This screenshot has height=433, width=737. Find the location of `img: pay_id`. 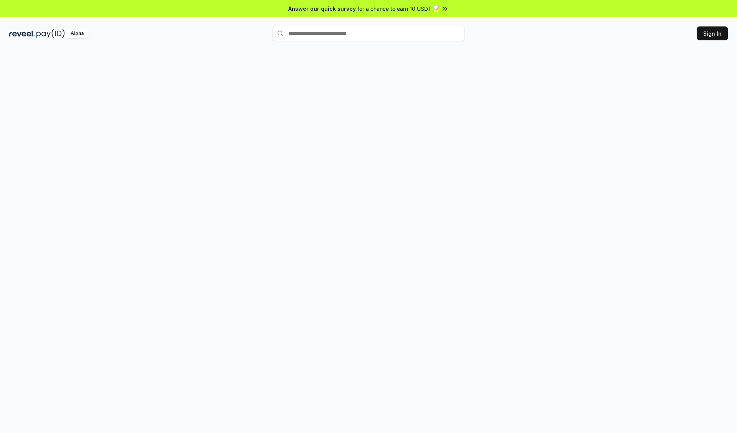

img: pay_id is located at coordinates (51, 33).